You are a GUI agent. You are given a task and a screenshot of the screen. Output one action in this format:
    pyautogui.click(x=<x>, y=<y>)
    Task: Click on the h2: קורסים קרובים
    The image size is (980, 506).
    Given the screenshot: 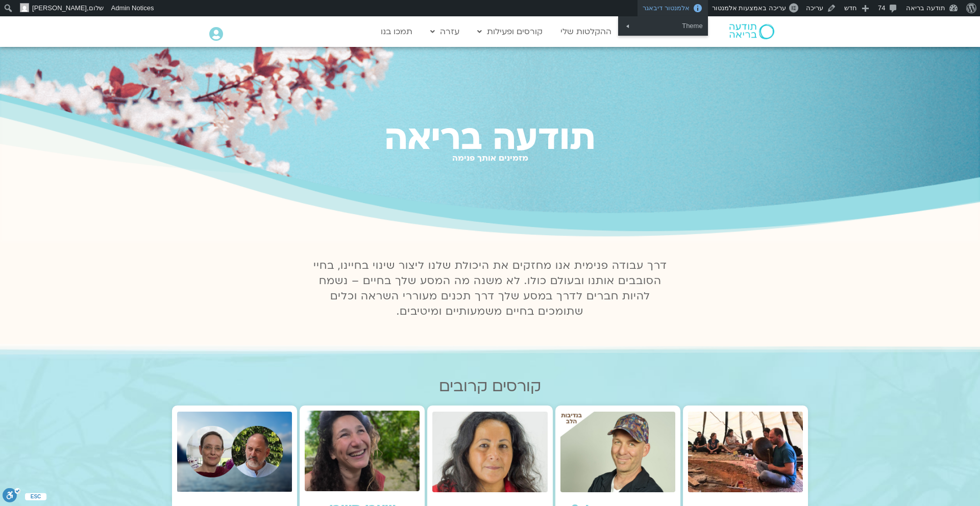 What is the action you would take?
    pyautogui.click(x=490, y=386)
    